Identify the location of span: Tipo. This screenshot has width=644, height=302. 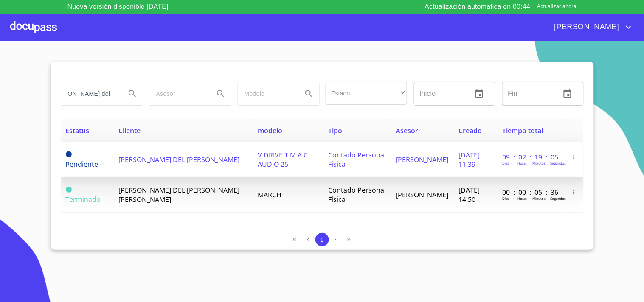
(335, 130).